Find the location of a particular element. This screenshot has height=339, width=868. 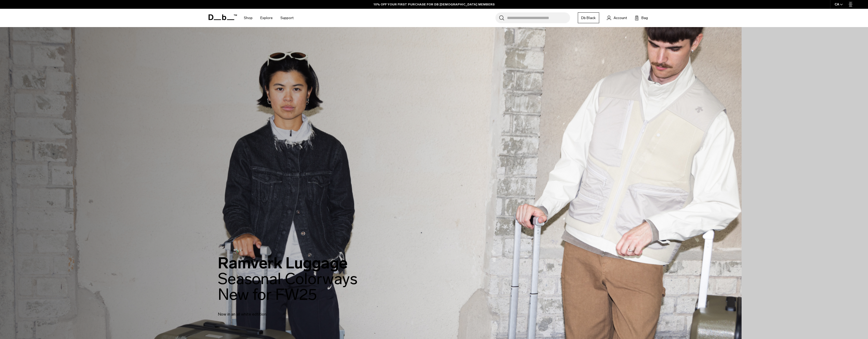

nav: Main Navigation is located at coordinates (268, 18).